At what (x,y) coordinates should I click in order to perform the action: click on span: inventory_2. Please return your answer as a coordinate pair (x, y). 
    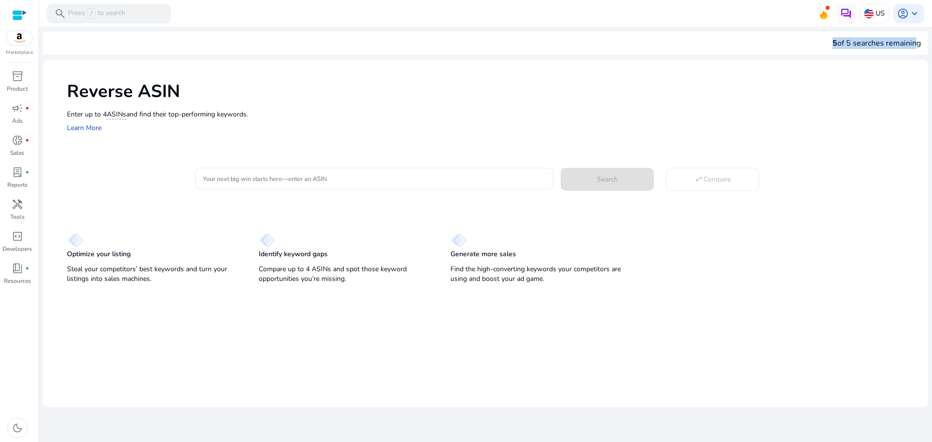
    Looking at the image, I should click on (17, 76).